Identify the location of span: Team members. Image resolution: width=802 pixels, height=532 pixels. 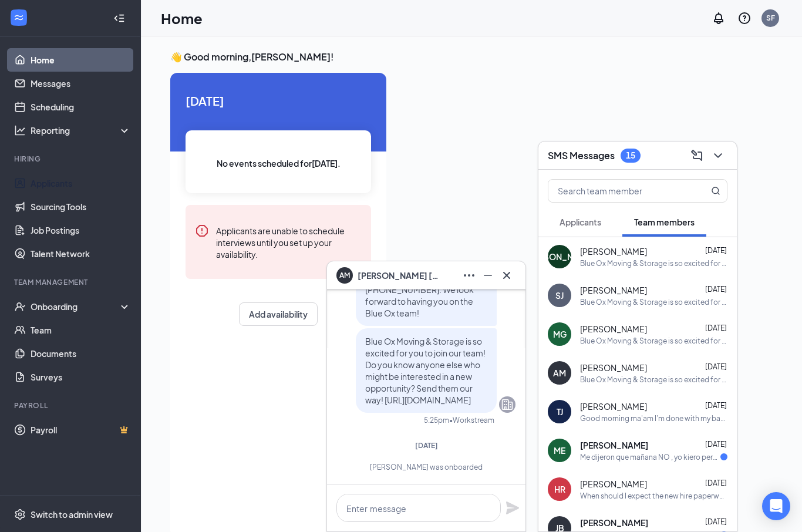
(665, 222).